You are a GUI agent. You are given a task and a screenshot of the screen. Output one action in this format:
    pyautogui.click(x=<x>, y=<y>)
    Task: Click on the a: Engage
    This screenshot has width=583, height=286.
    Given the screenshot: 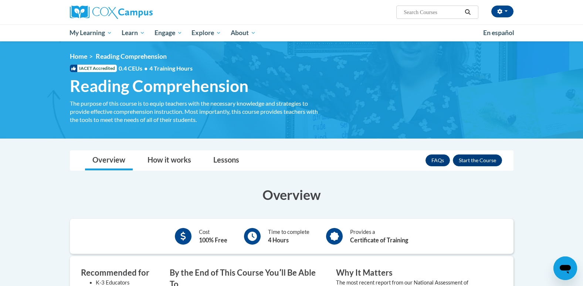 What is the action you would take?
    pyautogui.click(x=168, y=33)
    